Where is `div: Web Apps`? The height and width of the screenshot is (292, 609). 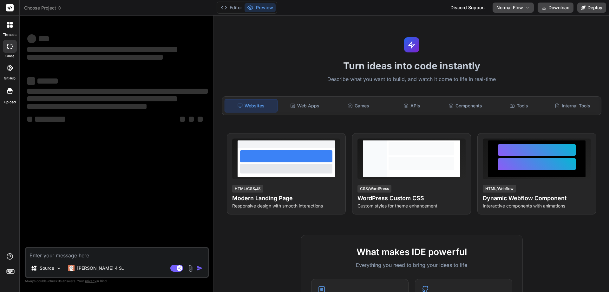 div: Web Apps is located at coordinates (305, 106).